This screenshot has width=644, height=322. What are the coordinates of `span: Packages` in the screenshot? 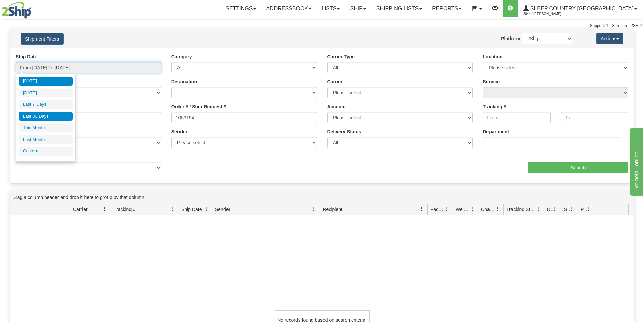 It's located at (437, 209).